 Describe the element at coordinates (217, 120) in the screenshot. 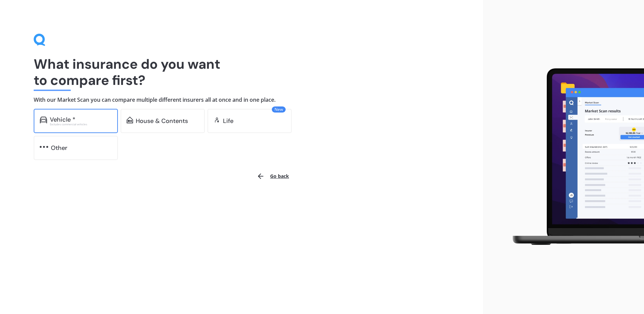

I see `img: life.f720d6a2d7cdcd3ad642.svg` at that location.